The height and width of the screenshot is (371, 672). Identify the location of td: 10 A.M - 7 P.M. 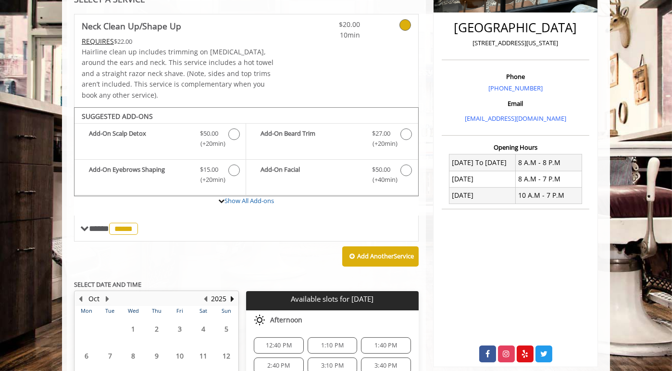
(549, 195).